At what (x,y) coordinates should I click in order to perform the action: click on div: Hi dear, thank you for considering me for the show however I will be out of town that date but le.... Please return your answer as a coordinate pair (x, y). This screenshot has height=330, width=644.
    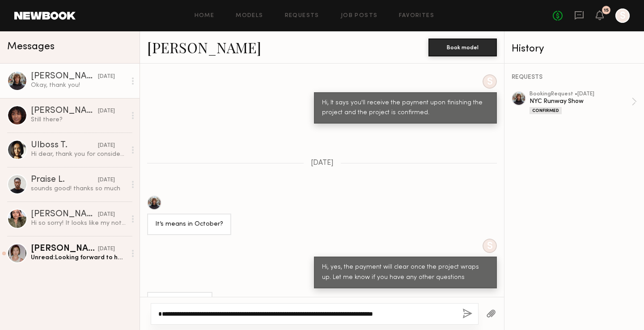
    Looking at the image, I should click on (78, 154).